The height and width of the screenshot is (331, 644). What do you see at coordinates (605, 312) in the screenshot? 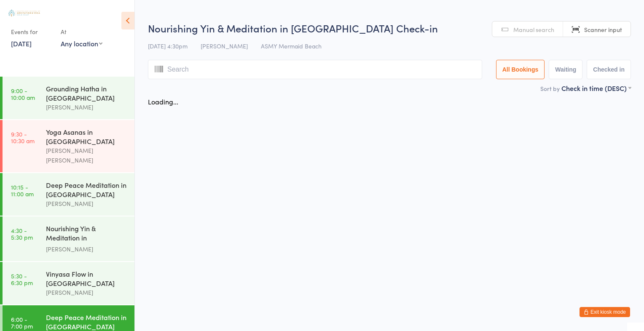
I see `button: Exit kiosk mode` at bounding box center [605, 312].